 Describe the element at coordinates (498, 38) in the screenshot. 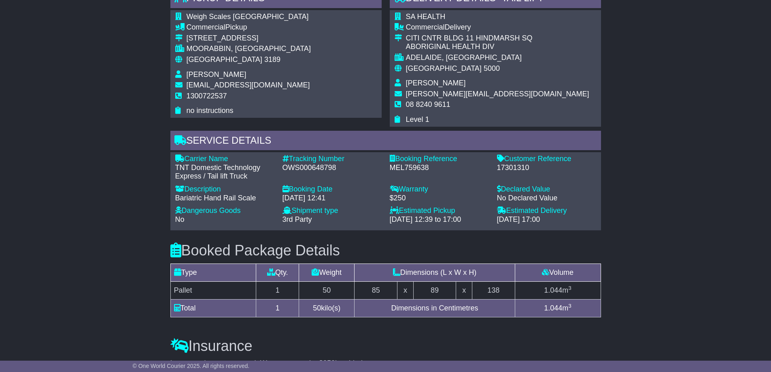

I see `div: CITI CNTR BLDG 11 HINDMARSH SQ` at that location.